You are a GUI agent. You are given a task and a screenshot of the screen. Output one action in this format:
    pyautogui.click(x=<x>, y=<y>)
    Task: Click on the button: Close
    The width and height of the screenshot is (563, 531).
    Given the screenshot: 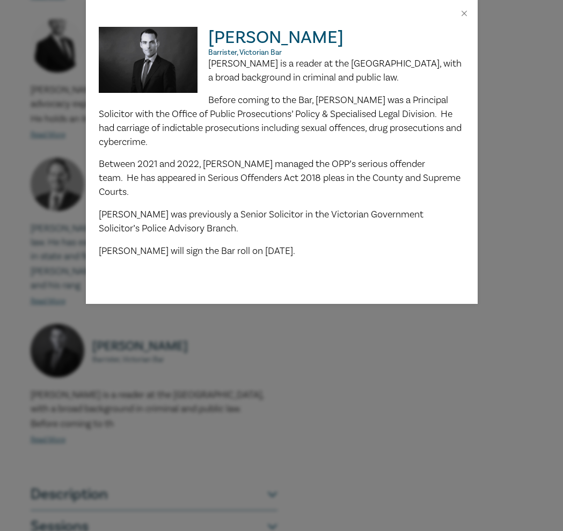 What is the action you would take?
    pyautogui.click(x=464, y=13)
    